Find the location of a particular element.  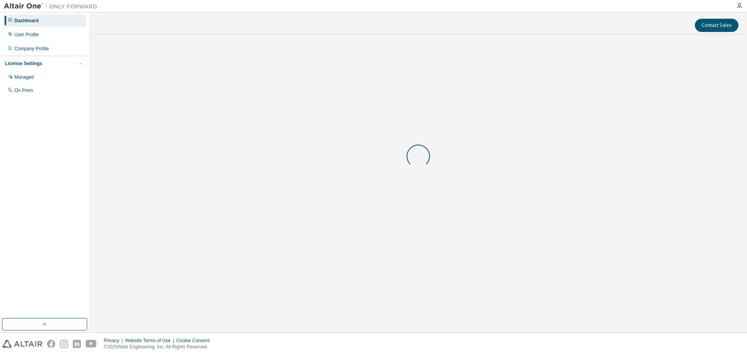

div: On Prem is located at coordinates (24, 90).